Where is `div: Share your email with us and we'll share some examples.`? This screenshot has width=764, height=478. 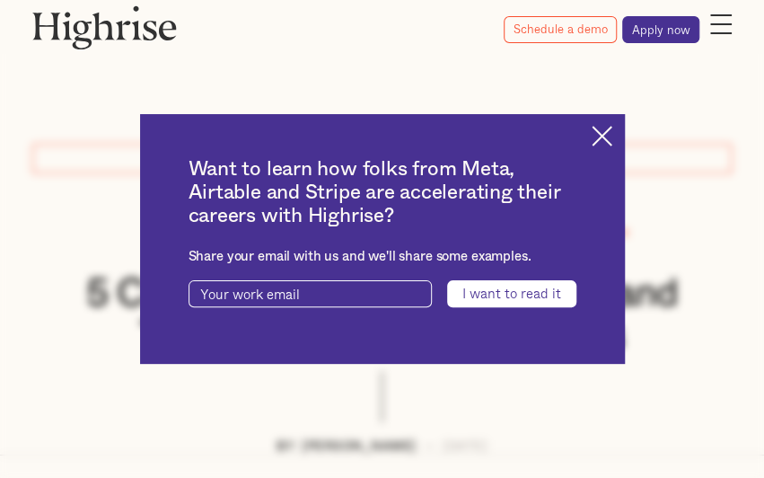
div: Share your email with us and we'll share some examples. is located at coordinates (383, 257).